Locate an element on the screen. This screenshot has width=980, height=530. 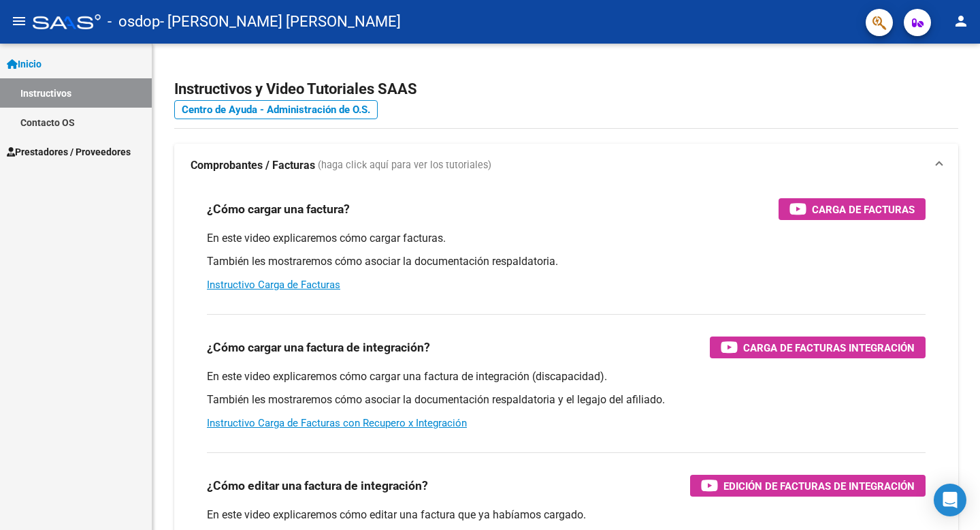
span: Inicio is located at coordinates (24, 64).